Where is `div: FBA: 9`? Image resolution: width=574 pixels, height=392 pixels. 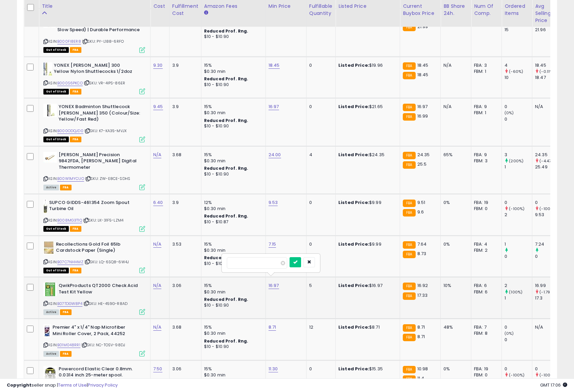 div: FBA: 9 is located at coordinates (485, 155).